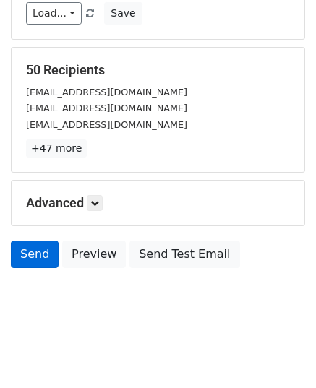 Image resolution: width=316 pixels, height=388 pixels. Describe the element at coordinates (158, 70) in the screenshot. I see `h5: 50 Recipients` at that location.